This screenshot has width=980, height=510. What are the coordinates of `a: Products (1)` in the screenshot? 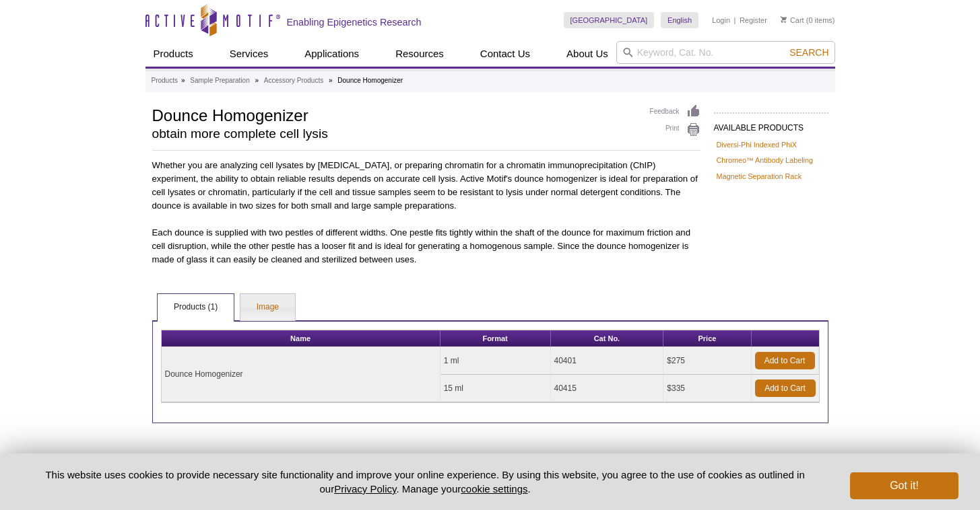 It's located at (195, 308).